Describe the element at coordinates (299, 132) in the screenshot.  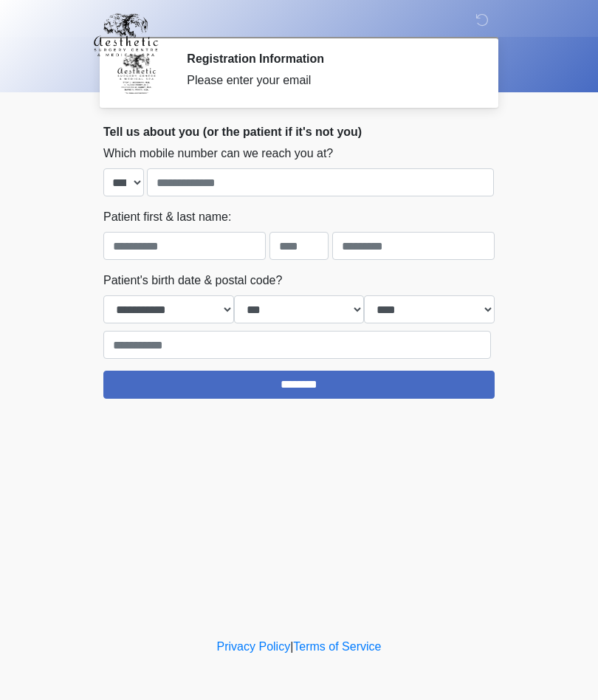
I see `h2: Tell us about you (or the patient if it's not you)` at that location.